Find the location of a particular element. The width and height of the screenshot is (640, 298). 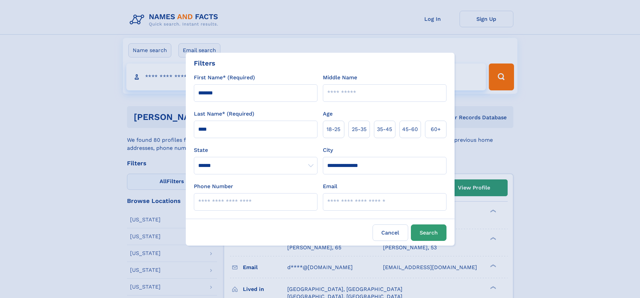

label: State is located at coordinates (256, 150).